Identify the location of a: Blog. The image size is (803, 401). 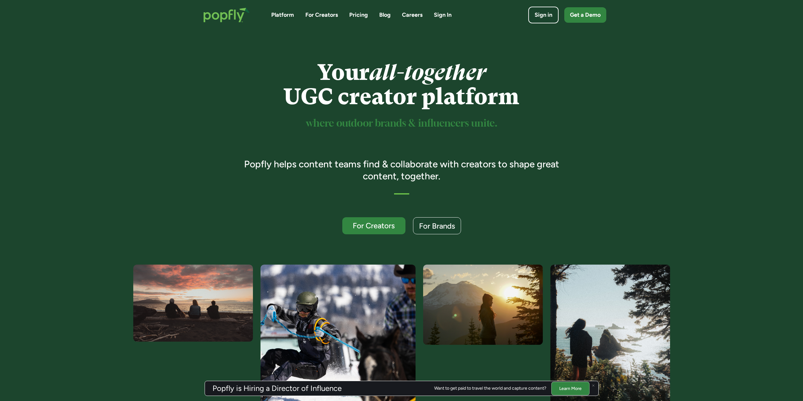
(385, 15).